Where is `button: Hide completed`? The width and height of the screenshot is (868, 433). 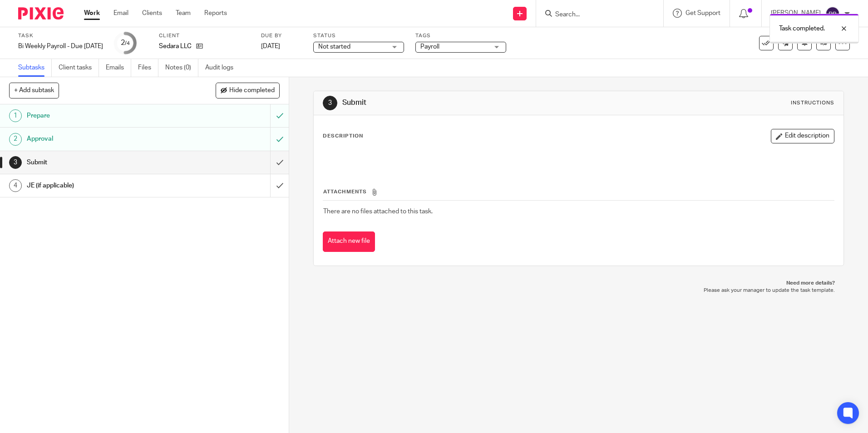 button: Hide completed is located at coordinates (247, 90).